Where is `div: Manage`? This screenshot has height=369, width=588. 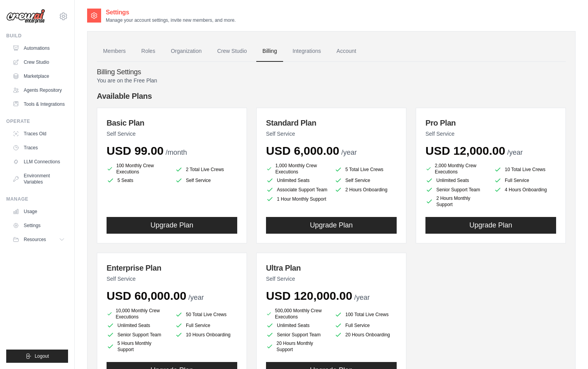
div: Manage is located at coordinates (37, 200).